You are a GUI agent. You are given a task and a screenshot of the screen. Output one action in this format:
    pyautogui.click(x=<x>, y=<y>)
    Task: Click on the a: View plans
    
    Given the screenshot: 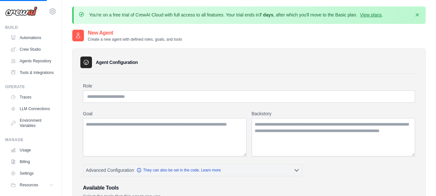 What is the action you would take?
    pyautogui.click(x=371, y=15)
    